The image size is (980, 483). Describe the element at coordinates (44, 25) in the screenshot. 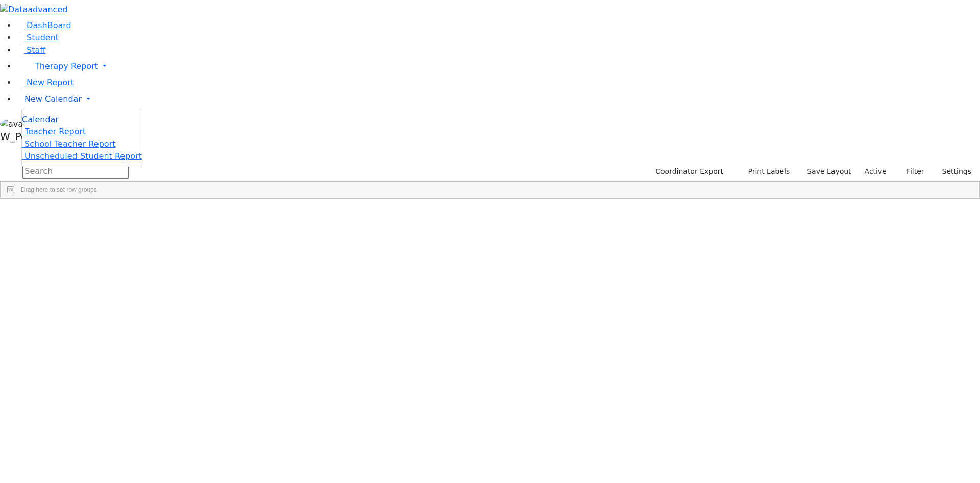

I see `a: DashBoard` at that location.